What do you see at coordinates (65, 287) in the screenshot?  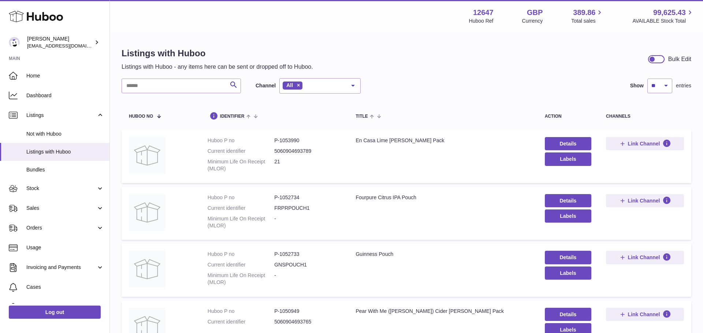 I see `span: Cases` at bounding box center [65, 287].